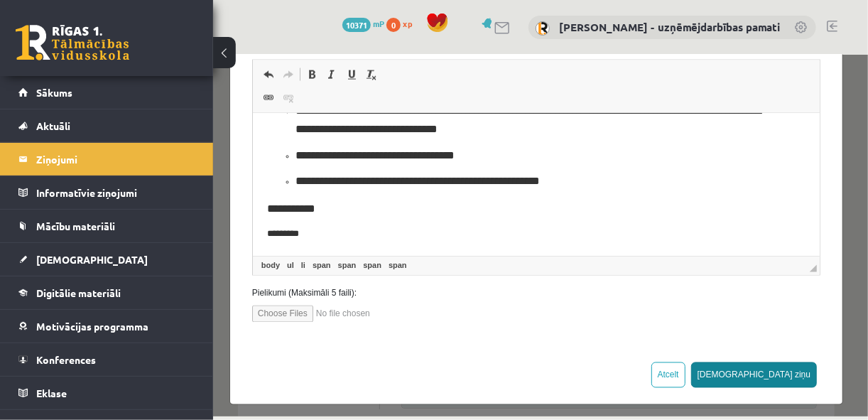 This screenshot has width=868, height=420. I want to click on a: body elements, so click(58, 211).